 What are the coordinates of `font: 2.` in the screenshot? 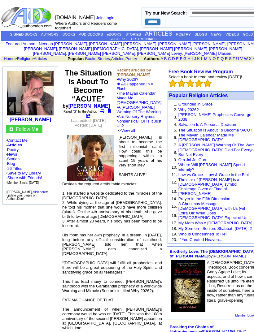 It's located at (175, 109).